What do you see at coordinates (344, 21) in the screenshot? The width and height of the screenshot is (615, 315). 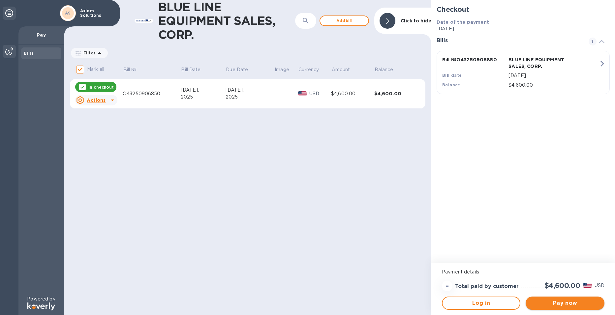 I see `span: Add bill` at bounding box center [344, 21].